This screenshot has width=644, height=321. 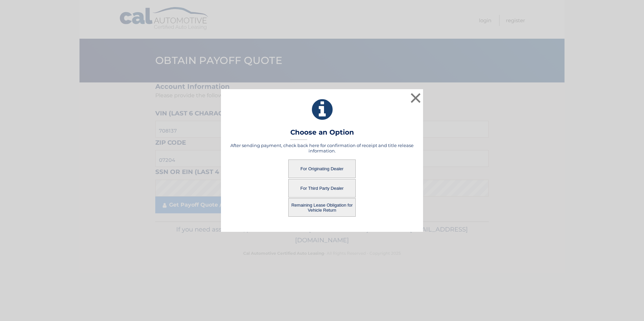 What do you see at coordinates (322, 207) in the screenshot?
I see `button: Remaining Lease Obligation for Vehicle Return` at bounding box center [322, 207].